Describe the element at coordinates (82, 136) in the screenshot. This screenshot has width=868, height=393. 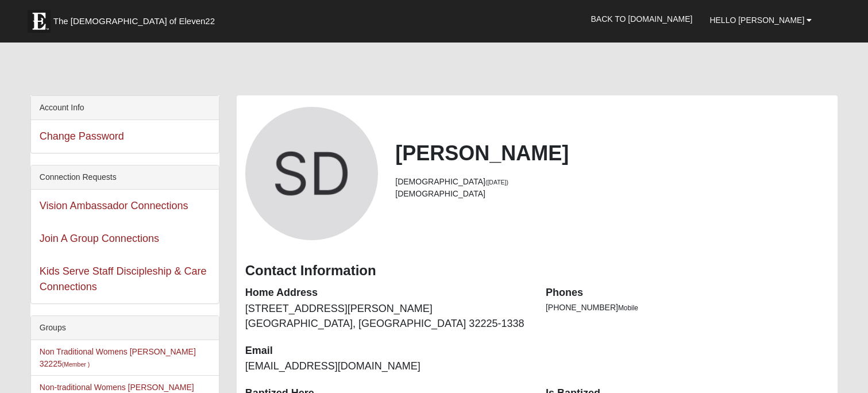
I see `a: Change Password` at that location.